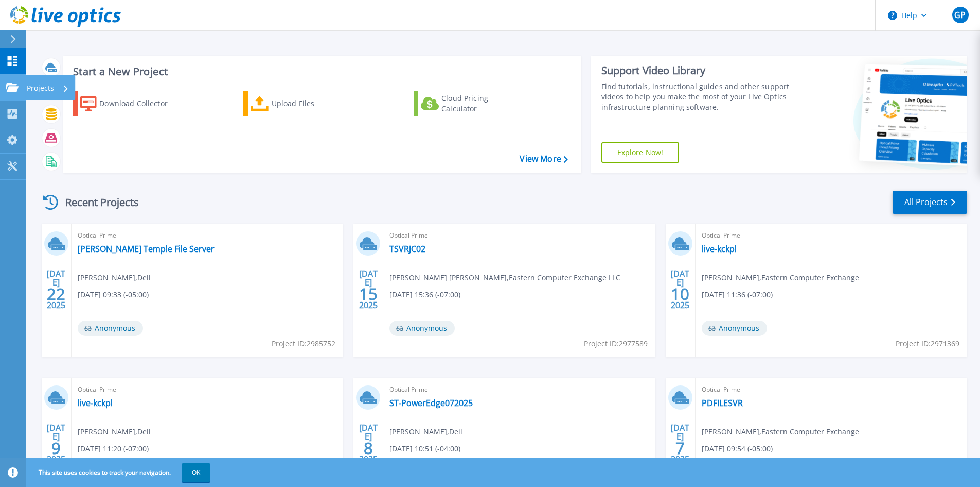 This screenshot has height=487, width=980. I want to click on a: Cloud Pricing Calculator, so click(471, 103).